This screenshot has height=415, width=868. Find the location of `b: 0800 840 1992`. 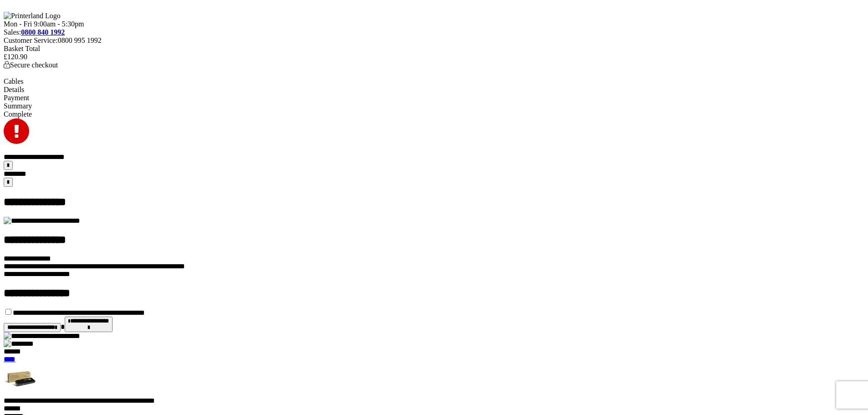

b: 0800 840 1992 is located at coordinates (43, 32).